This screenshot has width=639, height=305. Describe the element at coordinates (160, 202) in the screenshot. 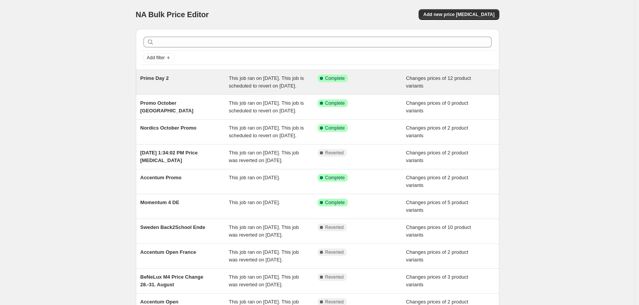

I see `span: Momentum 4 DE` at that location.